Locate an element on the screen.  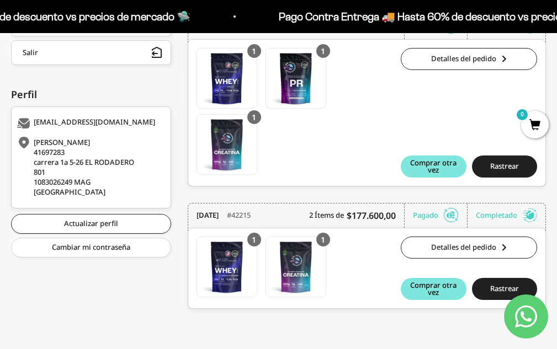
div: Pagado is located at coordinates (440, 216).